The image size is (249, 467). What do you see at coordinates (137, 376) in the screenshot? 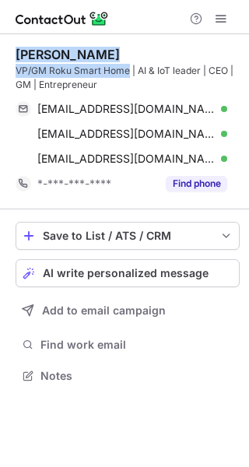
I see `span: Notes` at bounding box center [137, 376].